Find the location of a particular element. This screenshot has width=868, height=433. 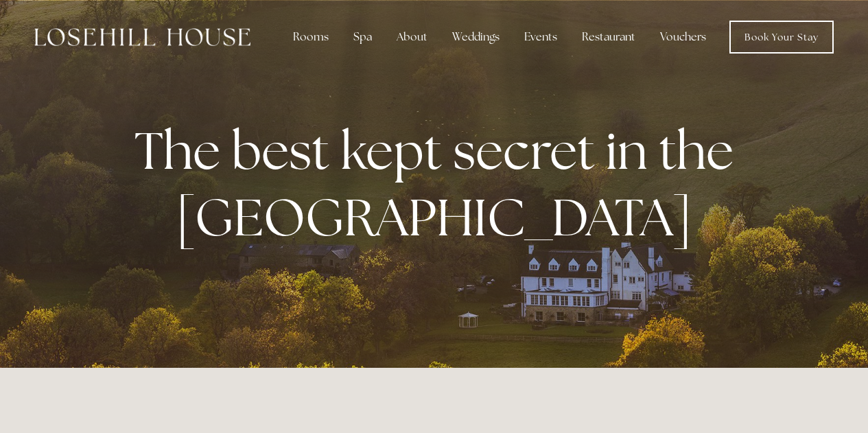

img: Losehill House is located at coordinates (142, 37).